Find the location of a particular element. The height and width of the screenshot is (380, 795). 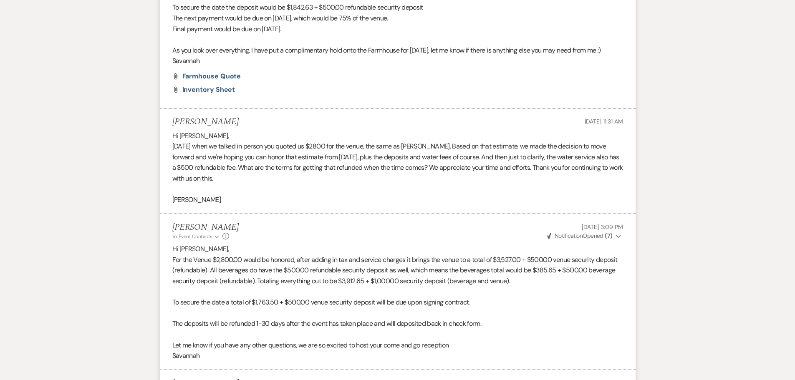

span: Opened is located at coordinates (580, 236).